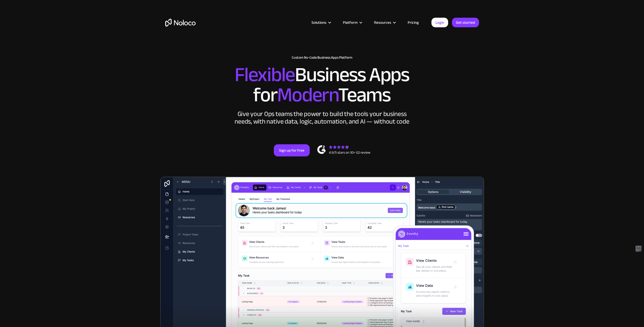 The image size is (644, 327). I want to click on h1: Custom No-Code Business Apps Platform, so click(322, 58).